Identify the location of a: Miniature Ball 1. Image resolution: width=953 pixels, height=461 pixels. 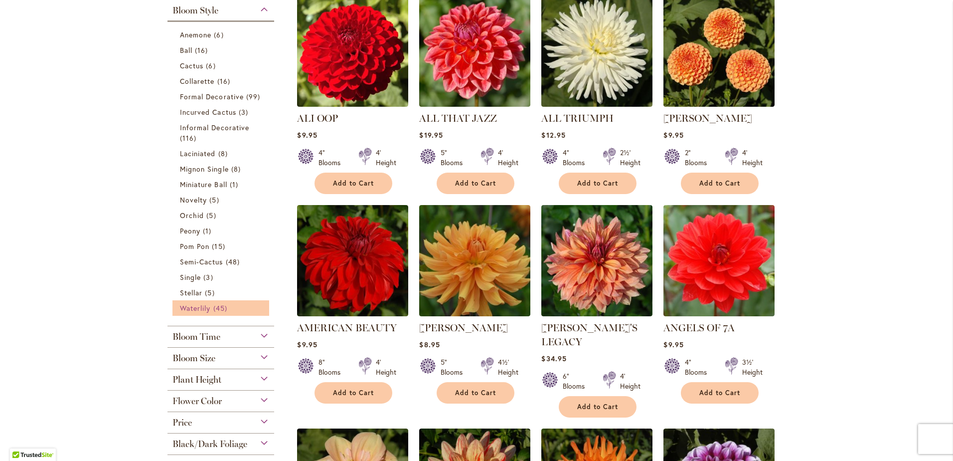
(222, 184).